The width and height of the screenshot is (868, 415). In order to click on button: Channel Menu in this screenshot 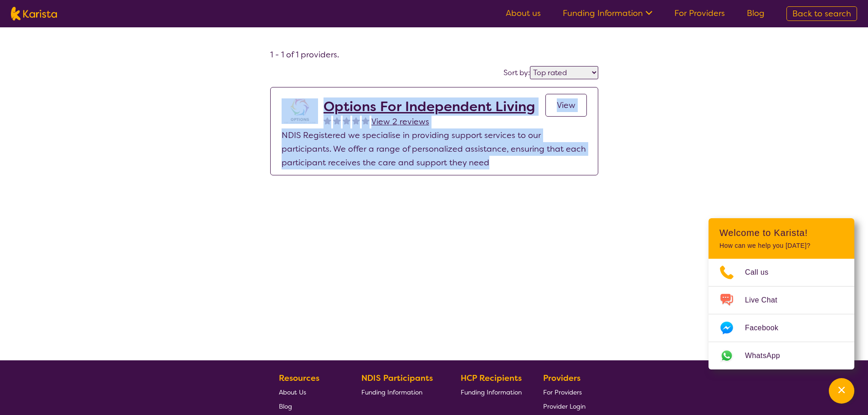, I will do `click(842, 391)`.